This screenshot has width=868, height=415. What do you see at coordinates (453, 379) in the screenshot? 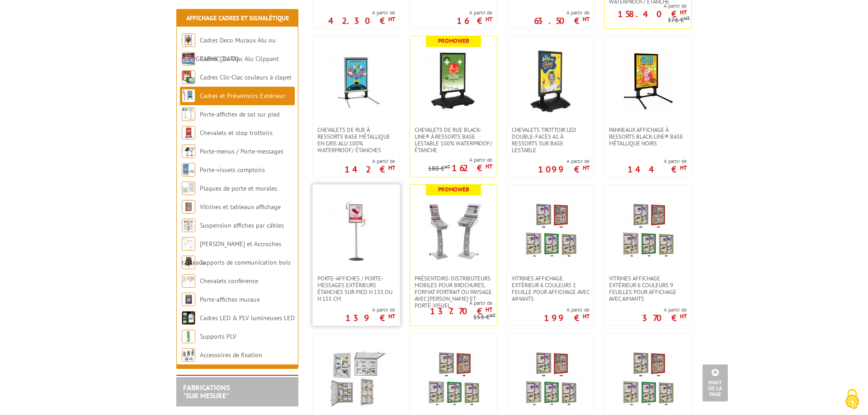
I see `img: Vitrines extérieur 6 couleurs 12 feuilles fond blanc pour aimants` at bounding box center [453, 379].